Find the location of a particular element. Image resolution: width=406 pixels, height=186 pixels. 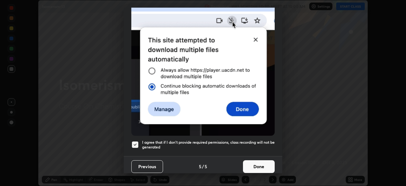

h5: I agree that if I don't provide required permissions, class recording will not be generated is located at coordinates (209, 144).